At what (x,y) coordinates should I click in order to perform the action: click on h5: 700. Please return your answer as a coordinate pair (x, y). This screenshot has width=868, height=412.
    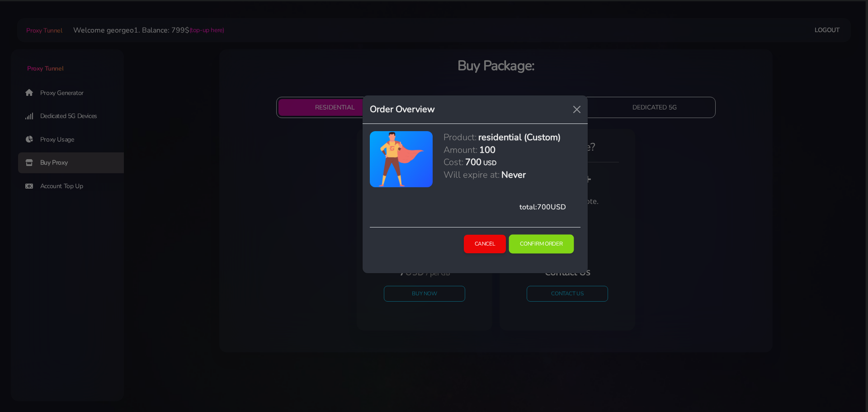
    Looking at the image, I should click on (473, 162).